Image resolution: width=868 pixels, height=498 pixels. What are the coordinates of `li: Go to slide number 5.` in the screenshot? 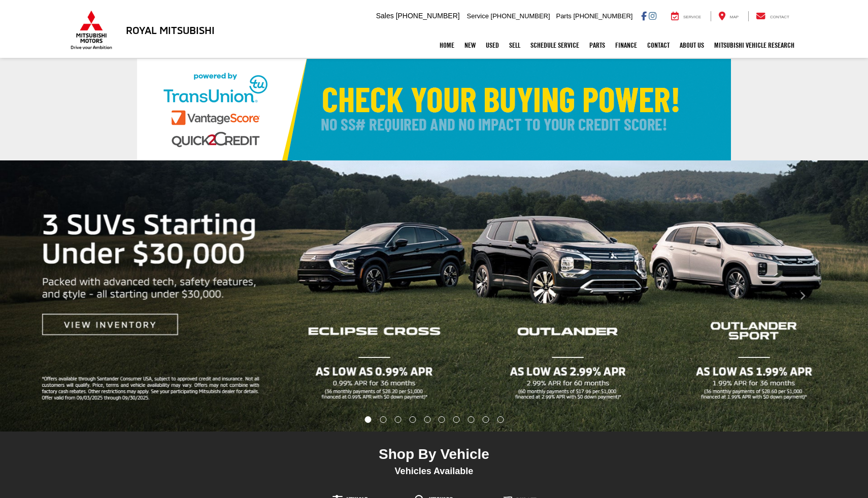 It's located at (427, 419).